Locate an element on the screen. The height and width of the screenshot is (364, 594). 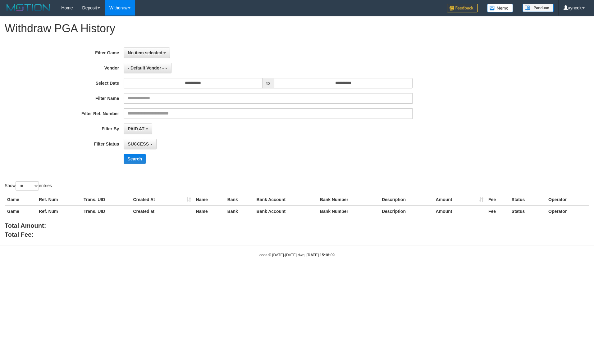
label: Show entries is located at coordinates (28, 186).